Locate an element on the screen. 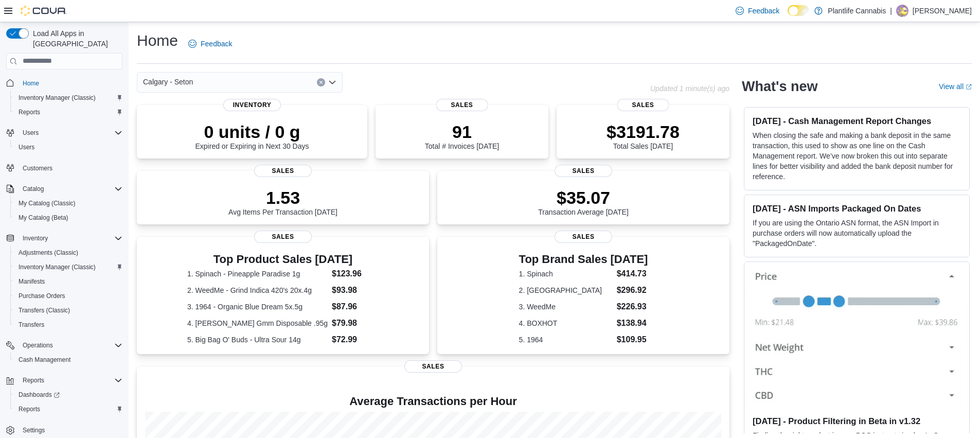 The width and height of the screenshot is (980, 438). button: Cash Management is located at coordinates (68, 360).